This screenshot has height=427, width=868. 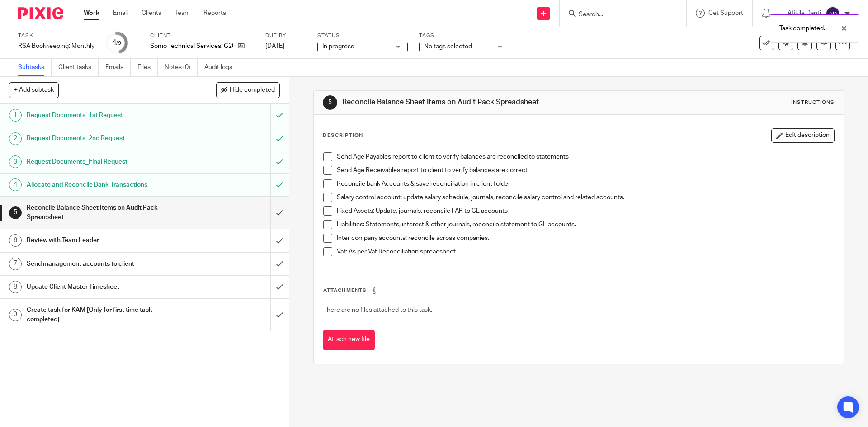 I want to click on div: 8, so click(x=15, y=287).